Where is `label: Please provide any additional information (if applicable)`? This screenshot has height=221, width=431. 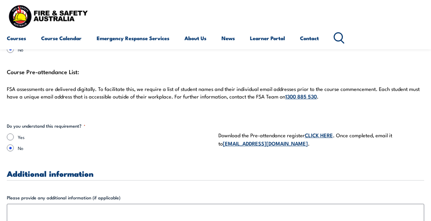
label: Please provide any additional information (if applicable) is located at coordinates (215, 197).